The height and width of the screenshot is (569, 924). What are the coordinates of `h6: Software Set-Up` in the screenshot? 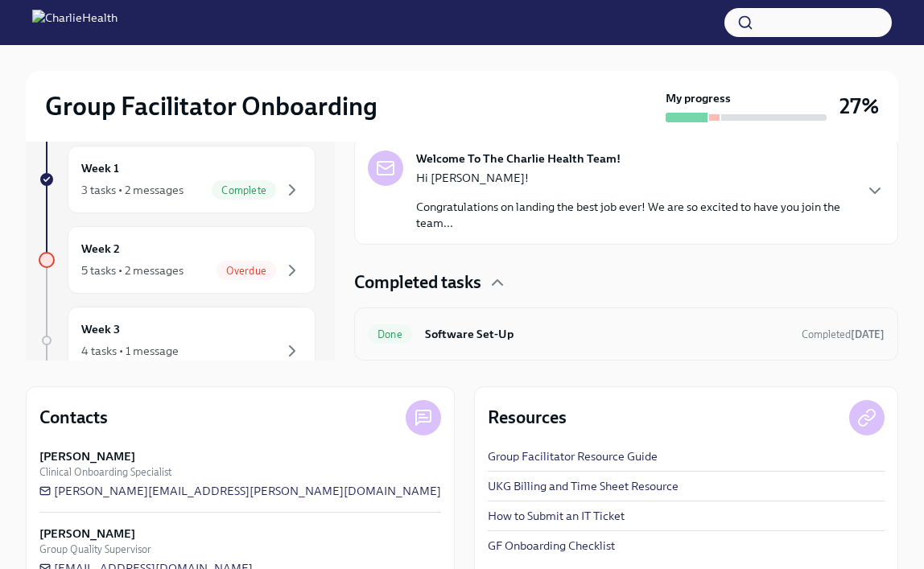 It's located at (607, 334).